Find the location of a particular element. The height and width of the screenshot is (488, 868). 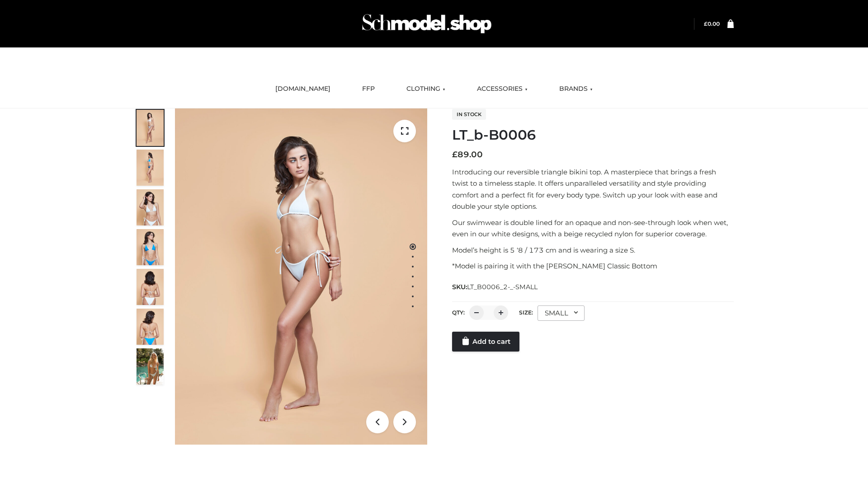

span: SKU: is located at coordinates (495, 287).